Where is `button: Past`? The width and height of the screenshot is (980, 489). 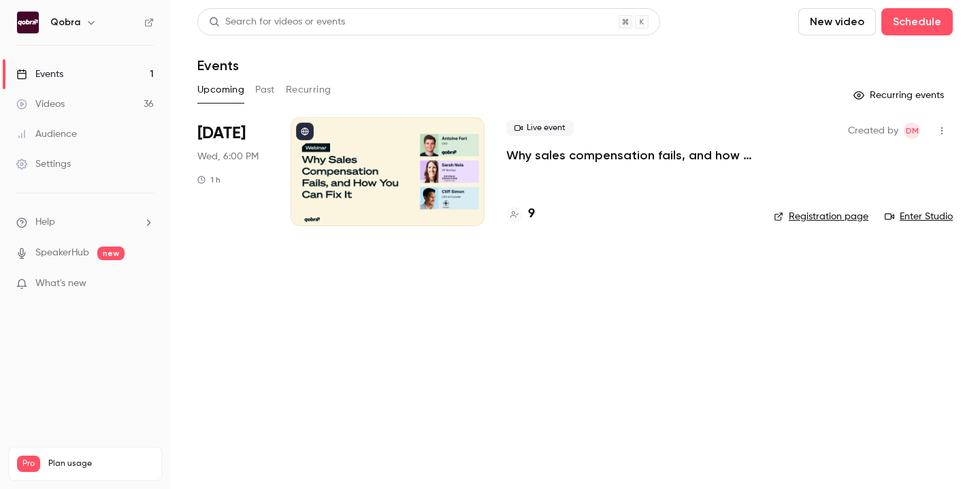 button: Past is located at coordinates (265, 90).